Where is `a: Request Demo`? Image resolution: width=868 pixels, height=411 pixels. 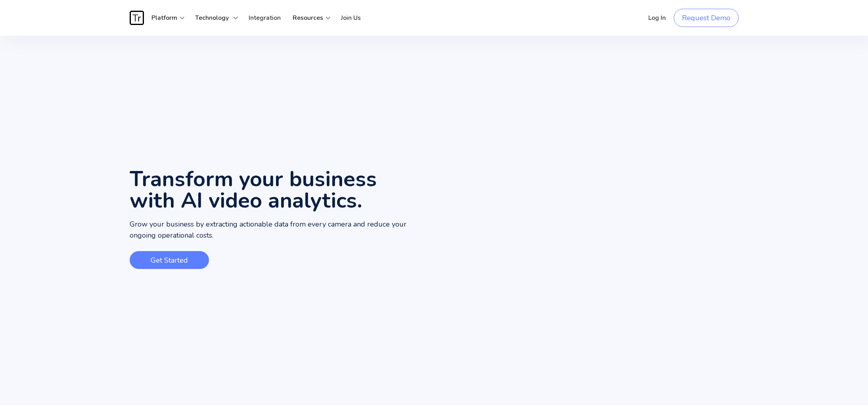 a: Request Demo is located at coordinates (706, 18).